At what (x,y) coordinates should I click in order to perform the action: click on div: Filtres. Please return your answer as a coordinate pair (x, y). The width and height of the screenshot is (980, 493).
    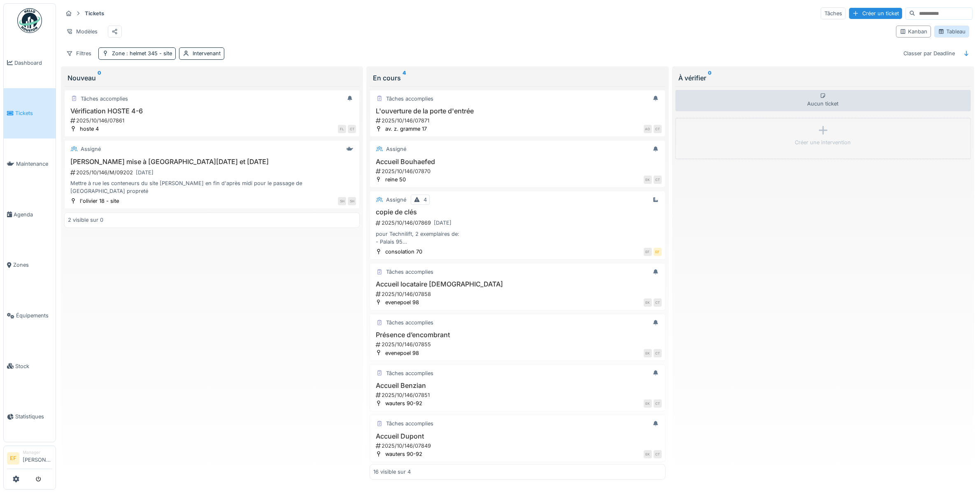
    Looking at the image, I should click on (79, 53).